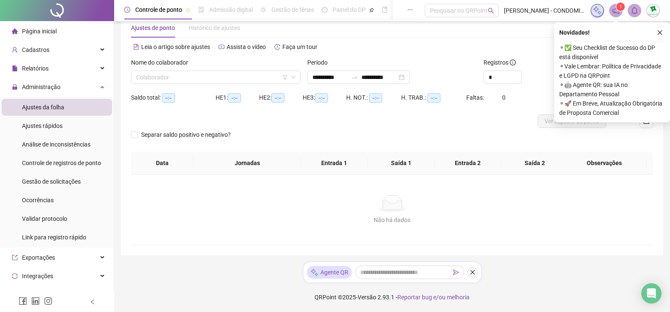 This screenshot has height=312, width=670. What do you see at coordinates (93, 302) in the screenshot?
I see `span: left` at bounding box center [93, 302].